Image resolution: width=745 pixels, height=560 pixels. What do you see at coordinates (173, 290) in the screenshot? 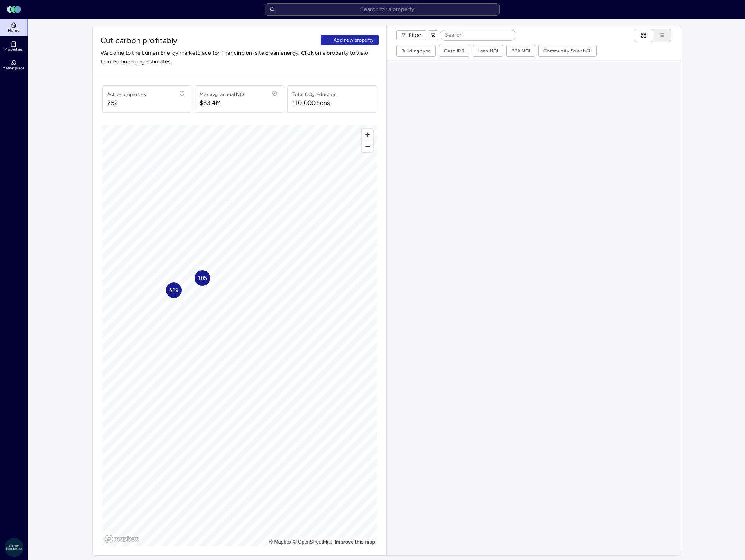
I see `span: 629` at bounding box center [173, 290].